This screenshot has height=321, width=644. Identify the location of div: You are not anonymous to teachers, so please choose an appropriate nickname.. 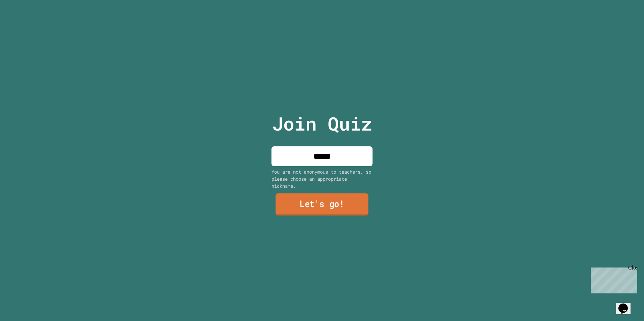
(322, 179).